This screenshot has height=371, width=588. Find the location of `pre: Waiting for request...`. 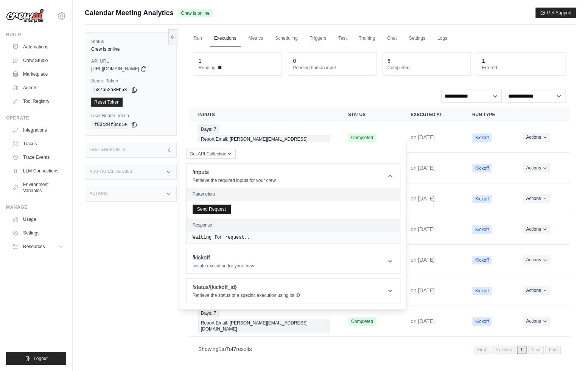

pre: Waiting for request... is located at coordinates (294, 238).